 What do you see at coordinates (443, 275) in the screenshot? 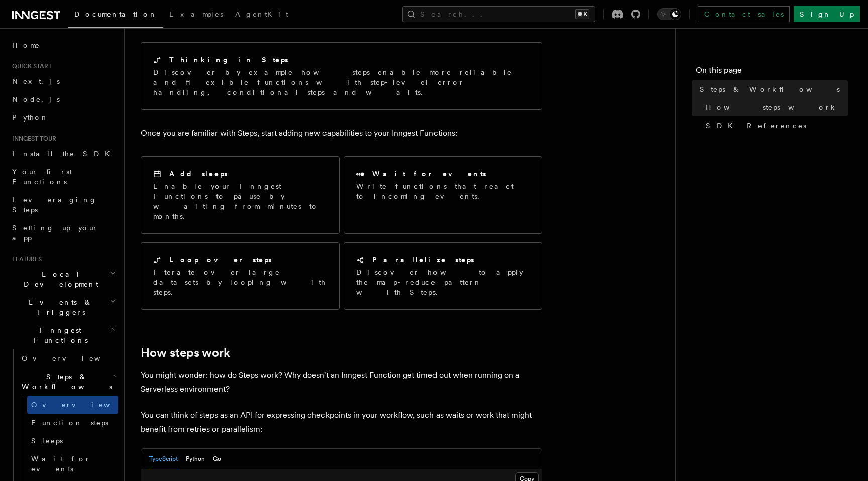
I see `a: Parallelize stepsDiscover how to apply the map-reduce pattern with Steps.` at bounding box center [443, 275].